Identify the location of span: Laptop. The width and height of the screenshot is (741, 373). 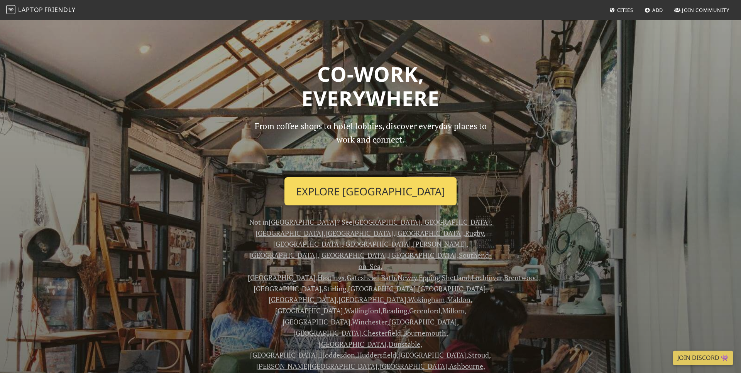
(30, 10).